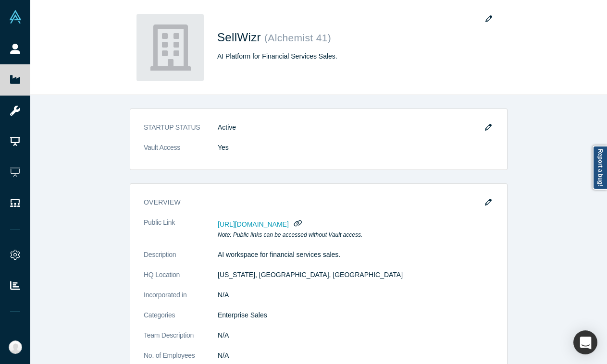 The image size is (607, 364). Describe the element at coordinates (181, 132) in the screenshot. I see `dt: STARTUP STATUS` at that location.